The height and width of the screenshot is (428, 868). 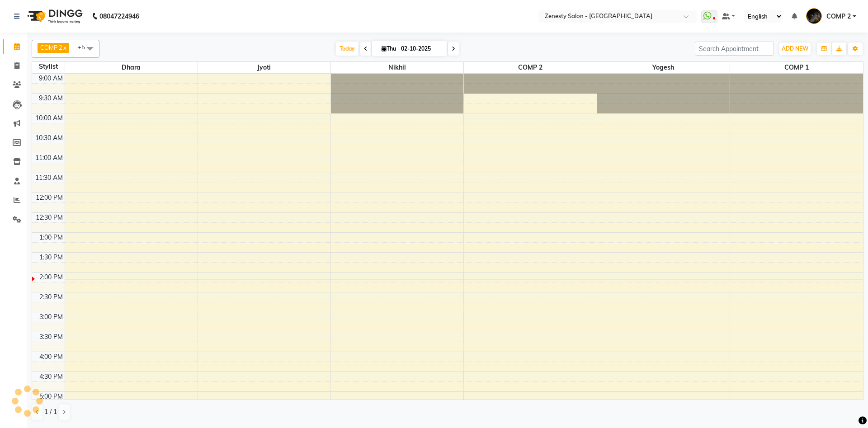 I want to click on div: 11:00 AM, so click(x=49, y=158).